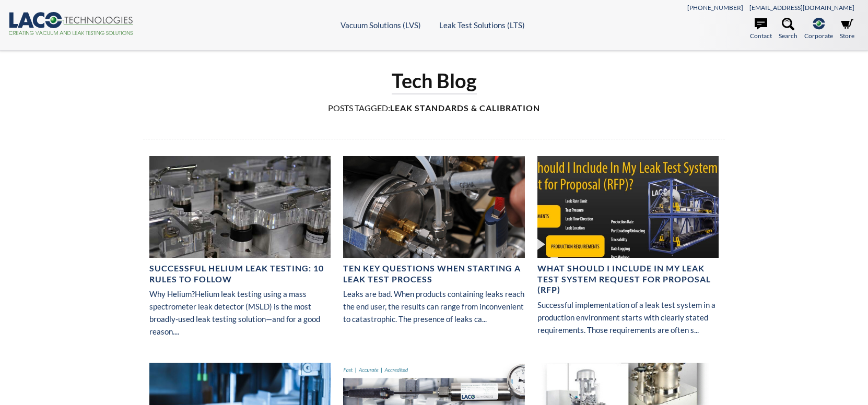 The height and width of the screenshot is (405, 868). I want to click on span: Corporate, so click(818, 36).